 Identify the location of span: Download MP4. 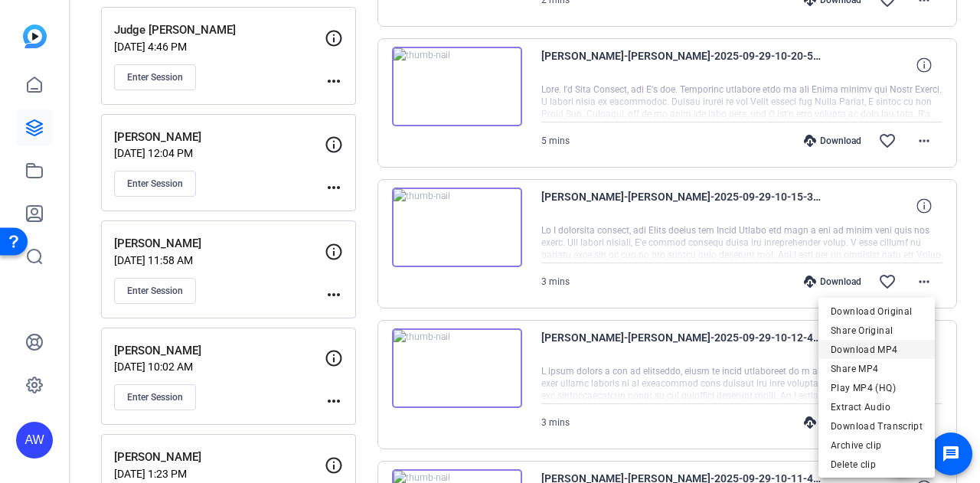
(876, 350).